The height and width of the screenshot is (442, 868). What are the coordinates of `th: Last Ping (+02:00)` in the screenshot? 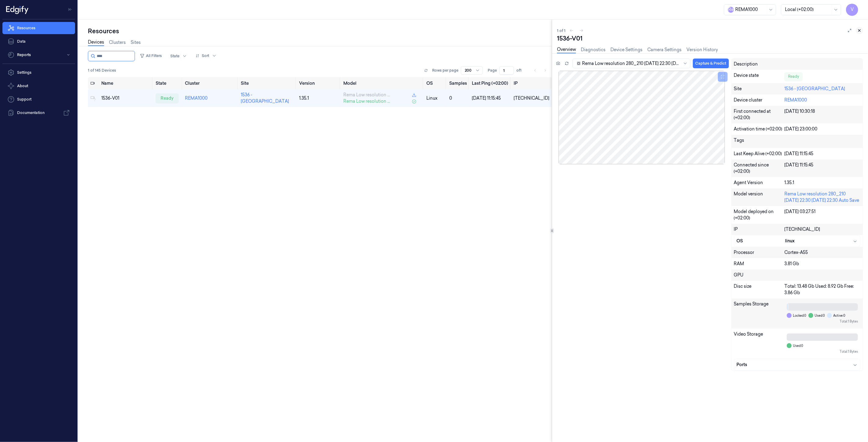 It's located at (489, 83).